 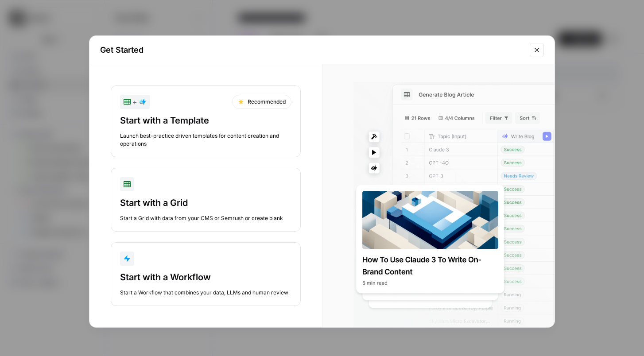 What do you see at coordinates (262, 102) in the screenshot?
I see `div: Recommended` at bounding box center [262, 102].